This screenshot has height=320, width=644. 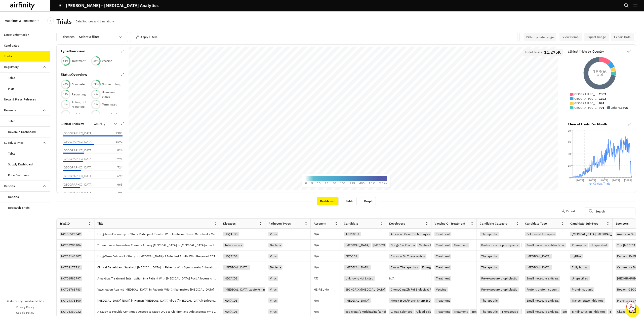 What do you see at coordinates (596, 37) in the screenshot?
I see `button: Export Image` at bounding box center [596, 37].